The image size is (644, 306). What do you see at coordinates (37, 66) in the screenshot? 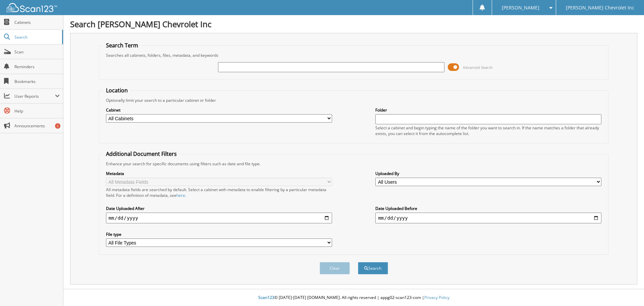
I see `span: Reminders` at bounding box center [37, 66].